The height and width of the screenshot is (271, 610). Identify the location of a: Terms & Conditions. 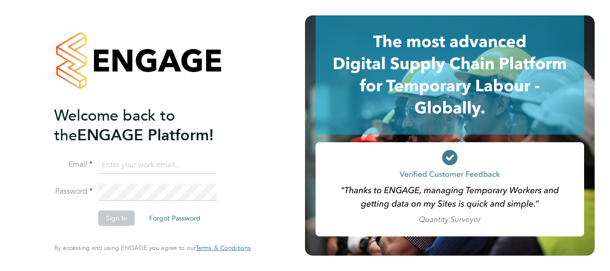
(223, 248).